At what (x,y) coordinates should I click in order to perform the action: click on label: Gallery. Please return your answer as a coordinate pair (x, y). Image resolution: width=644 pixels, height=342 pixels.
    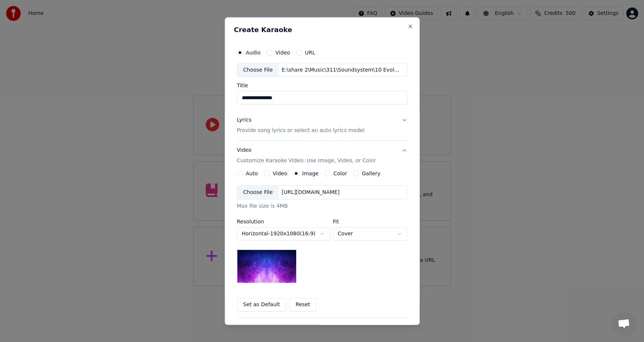
    Looking at the image, I should click on (371, 173).